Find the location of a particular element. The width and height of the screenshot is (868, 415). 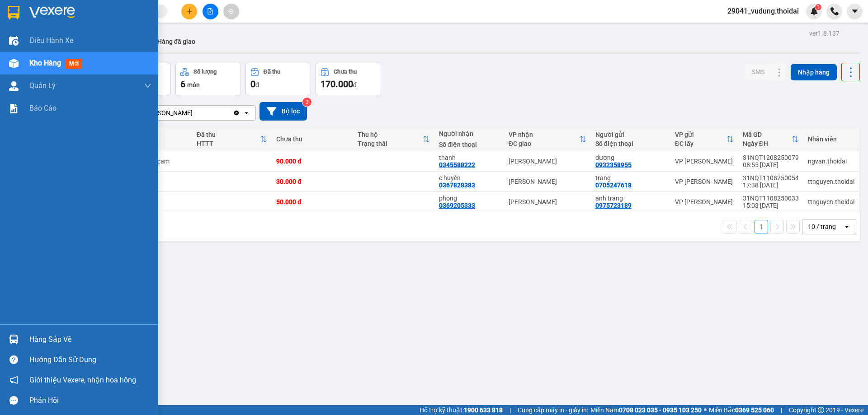

div: 50.000 đ is located at coordinates (313, 202).